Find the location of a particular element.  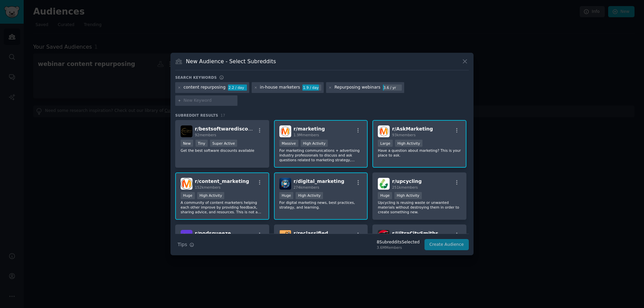

span: Subreddit Results is located at coordinates (197, 116).